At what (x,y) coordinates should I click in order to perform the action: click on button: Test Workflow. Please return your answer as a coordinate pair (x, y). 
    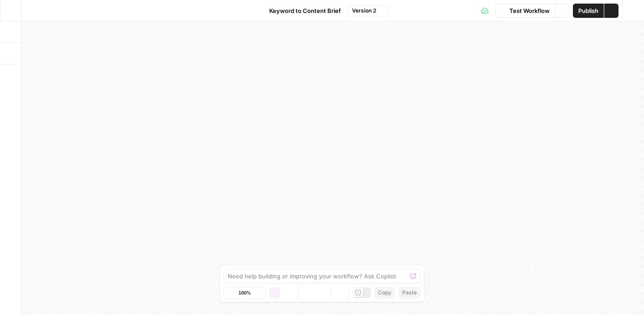
    Looking at the image, I should click on (525, 11).